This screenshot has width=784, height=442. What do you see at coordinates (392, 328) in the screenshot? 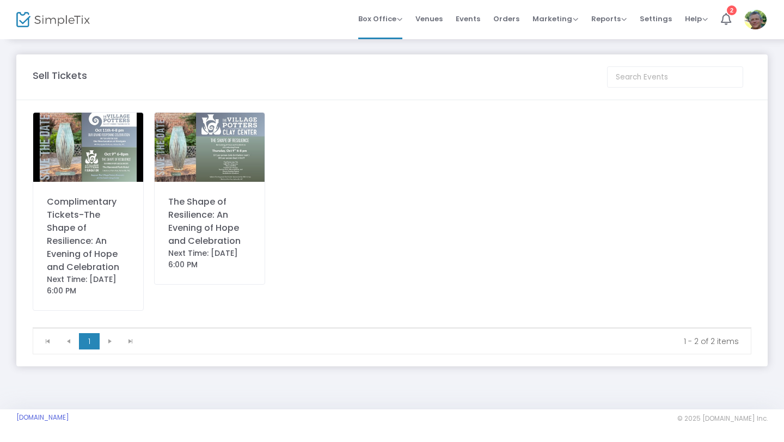
I see `div: Data table` at bounding box center [392, 328].